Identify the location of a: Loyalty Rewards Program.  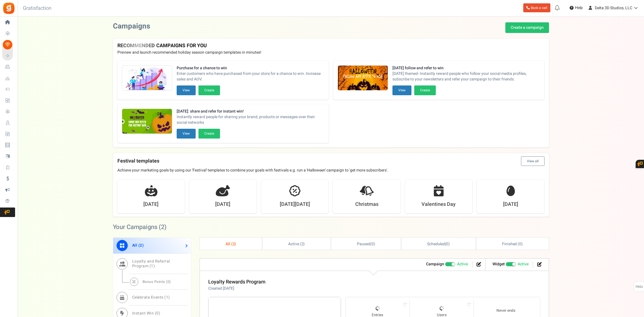
(237, 282).